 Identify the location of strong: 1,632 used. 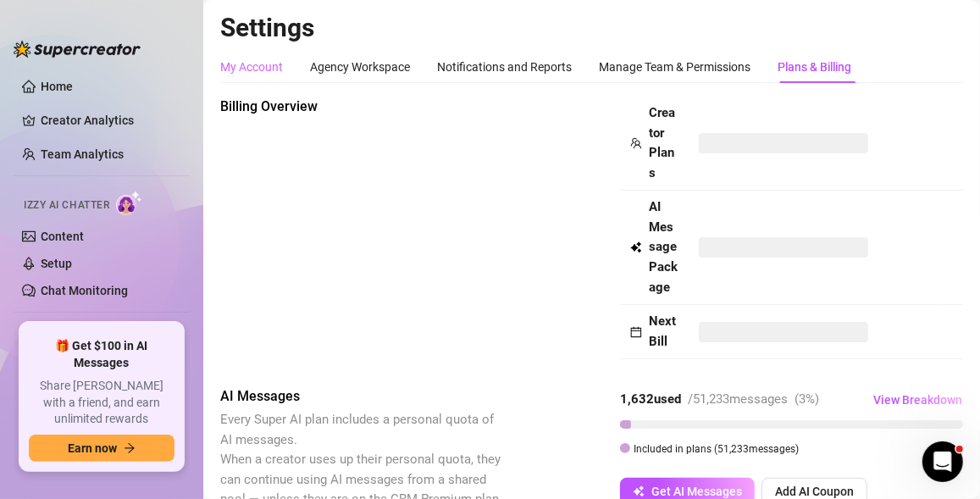
(651, 399).